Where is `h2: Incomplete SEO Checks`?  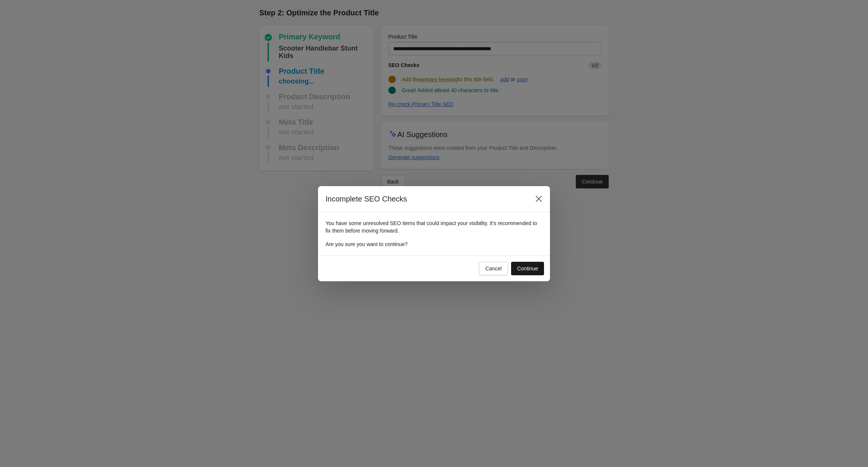 h2: Incomplete SEO Checks is located at coordinates (425, 199).